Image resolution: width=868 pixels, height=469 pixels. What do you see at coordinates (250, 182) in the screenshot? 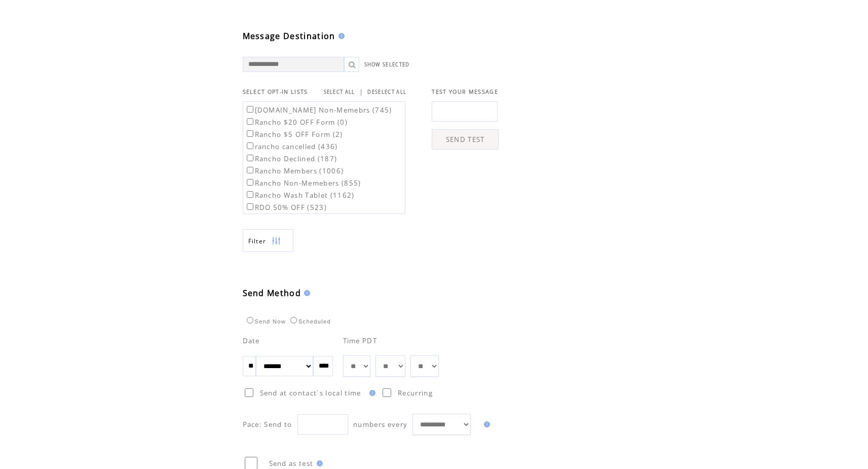
I see `input: Rancho Non-Memebers (855)` at bounding box center [250, 182].